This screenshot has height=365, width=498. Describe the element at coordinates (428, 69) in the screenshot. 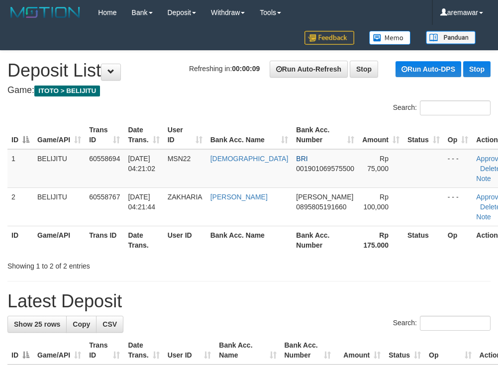

I see `a: Run Auto-DPS` at that location.